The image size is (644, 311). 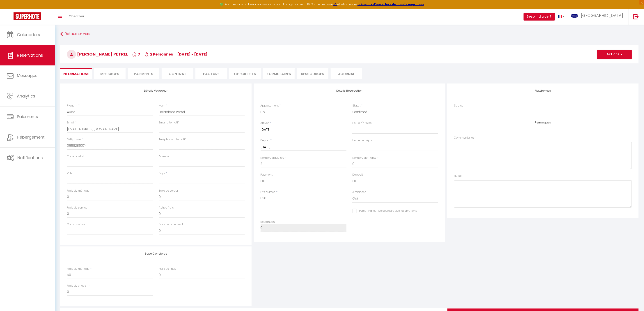 What do you see at coordinates (268, 222) in the screenshot?
I see `label: Restant dû` at bounding box center [268, 222].